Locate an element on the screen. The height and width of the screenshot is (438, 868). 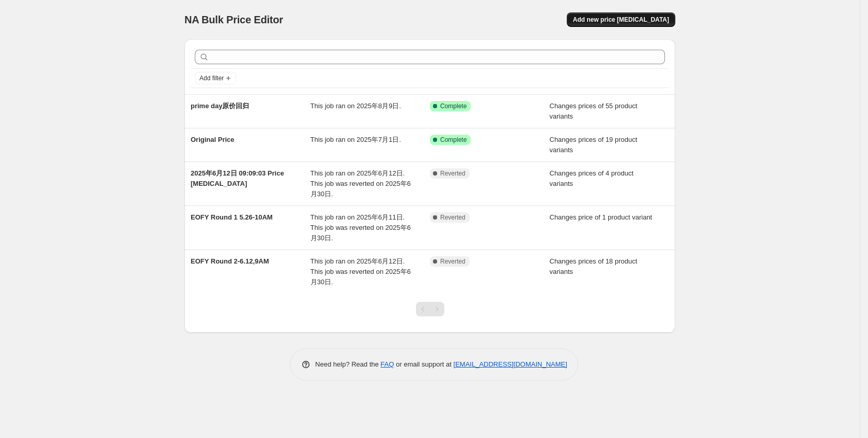
span: EOFY Round 1 5.26-10AM is located at coordinates (232, 217).